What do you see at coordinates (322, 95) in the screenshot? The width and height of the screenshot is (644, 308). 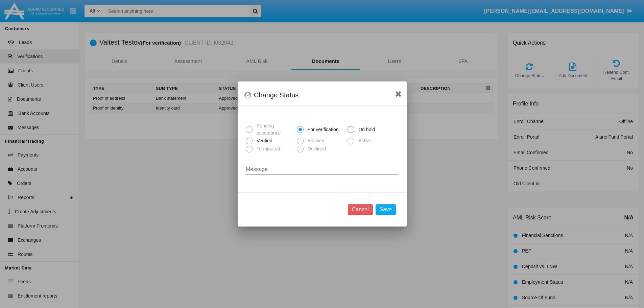 I see `div: Change Status` at bounding box center [322, 95].